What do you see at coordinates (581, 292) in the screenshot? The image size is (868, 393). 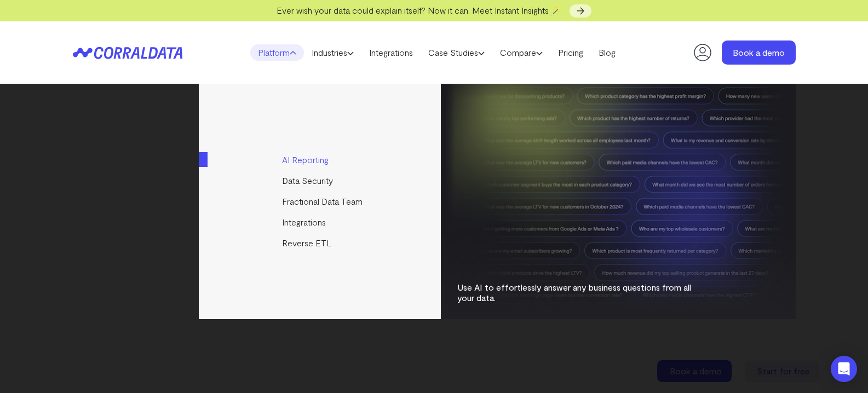 I see `p: Use AI to effortlessly answer any business questions from all your data.` at bounding box center [581, 292].